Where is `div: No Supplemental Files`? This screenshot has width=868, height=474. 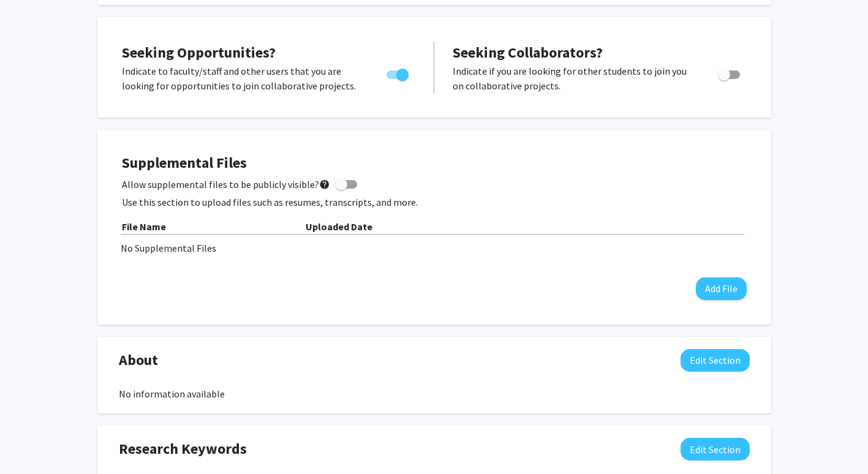 div: No Supplemental Files is located at coordinates (434, 248).